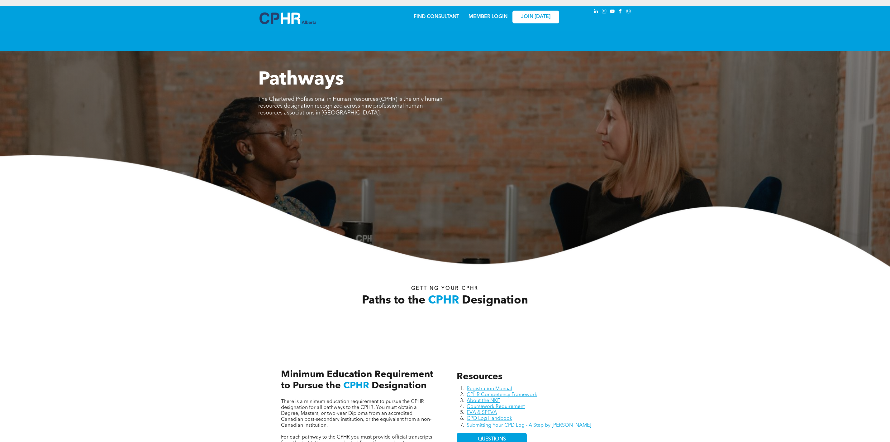 The width and height of the screenshot is (890, 442). What do you see at coordinates (613, 12) in the screenshot?
I see `a: youtube` at bounding box center [613, 12].